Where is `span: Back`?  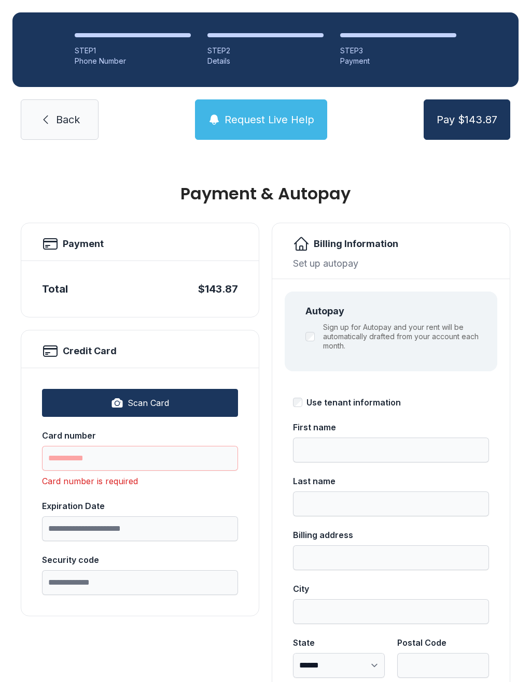 span: Back is located at coordinates (68, 120).